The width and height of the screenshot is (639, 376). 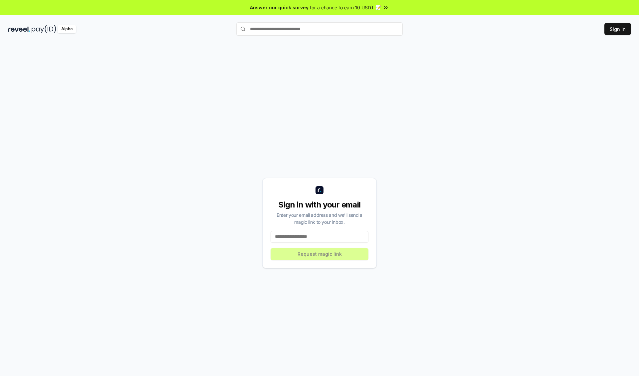 I want to click on span: Answer our quick survey, so click(x=279, y=7).